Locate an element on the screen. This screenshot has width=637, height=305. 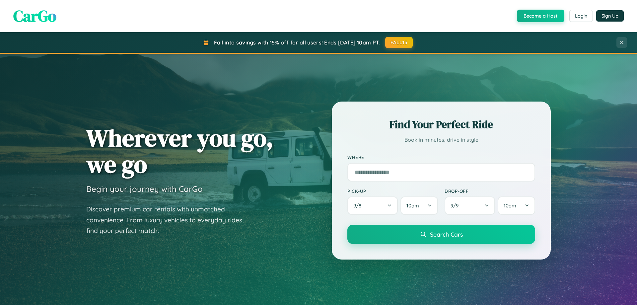
h1: Wherever you go, we go is located at coordinates (180, 151).